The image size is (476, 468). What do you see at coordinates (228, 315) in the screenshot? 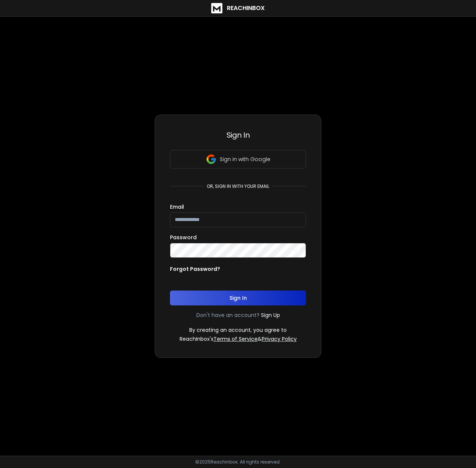
I see `p: Don't have an account?` at bounding box center [228, 315].